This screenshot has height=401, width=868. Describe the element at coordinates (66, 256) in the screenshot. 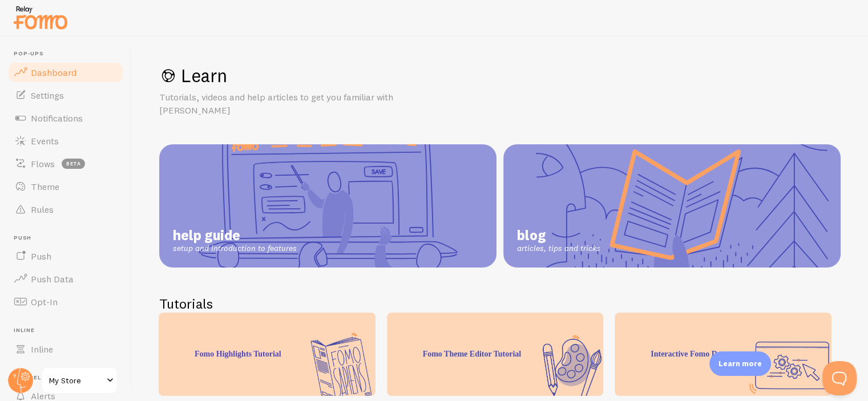

I see `a: Push` at that location.